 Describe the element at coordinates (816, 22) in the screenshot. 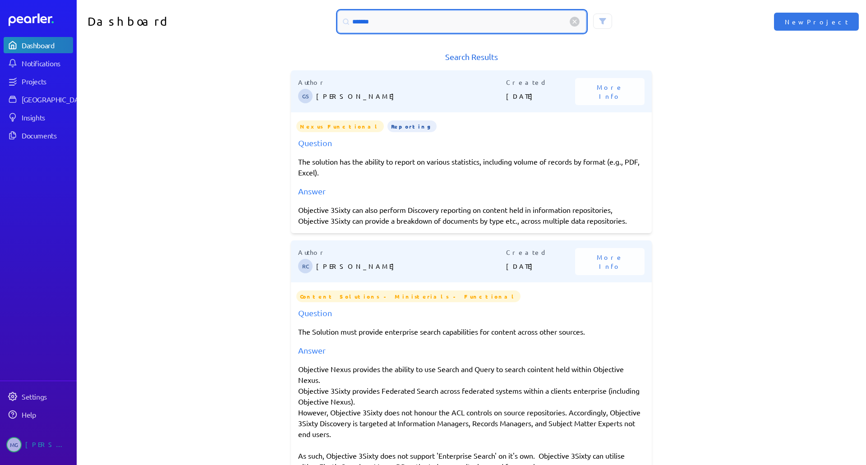

I see `button: New Project` at that location.